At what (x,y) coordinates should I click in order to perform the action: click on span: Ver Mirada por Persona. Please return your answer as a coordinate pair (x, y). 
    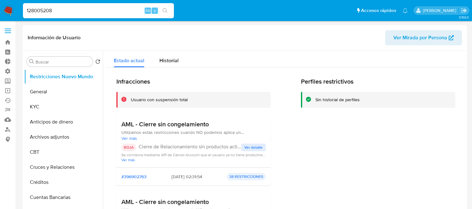
    Looking at the image, I should click on (420, 38).